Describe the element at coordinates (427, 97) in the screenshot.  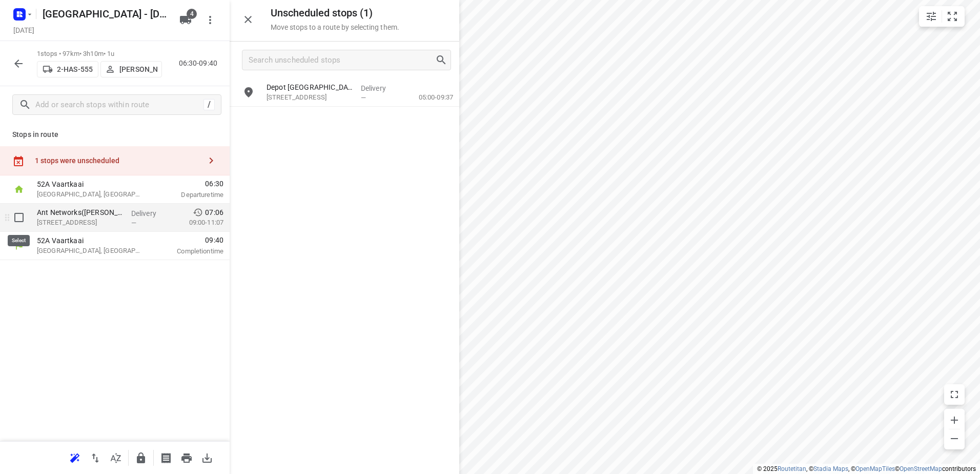
I see `p: 05:00-09:37` at that location.